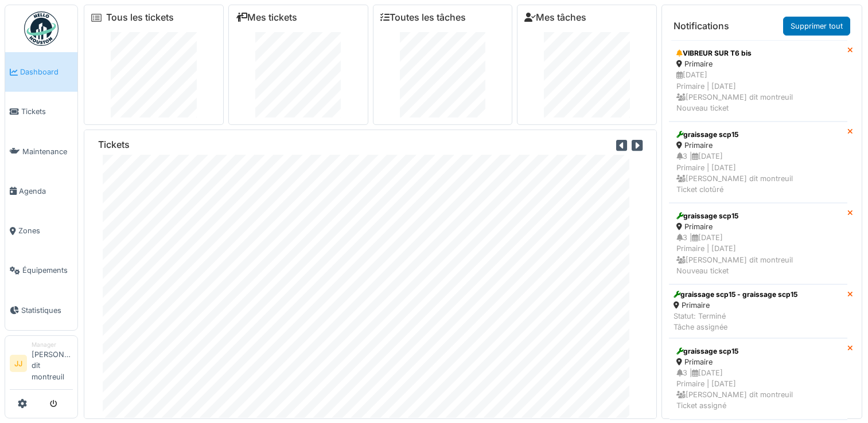  Describe the element at coordinates (735, 321) in the screenshot. I see `div: Statut: Terminé Tâche assignée` at that location.